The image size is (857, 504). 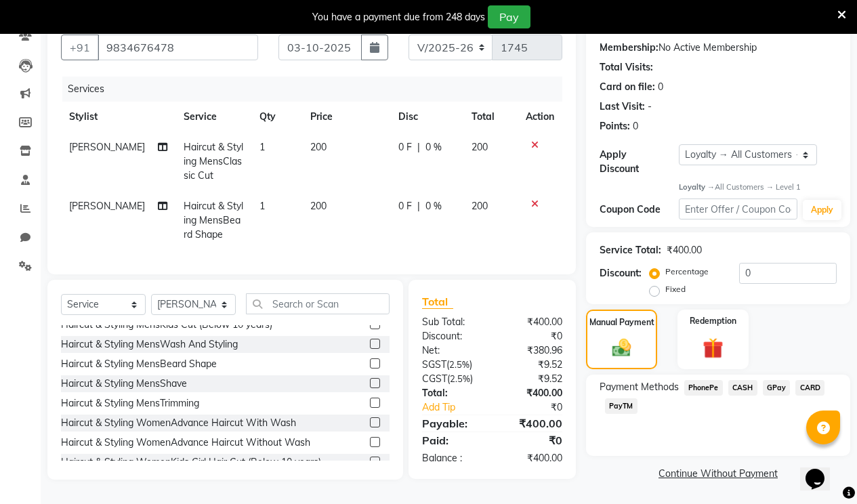 What do you see at coordinates (532, 350) in the screenshot?
I see `div: ₹380.96` at bounding box center [532, 350].